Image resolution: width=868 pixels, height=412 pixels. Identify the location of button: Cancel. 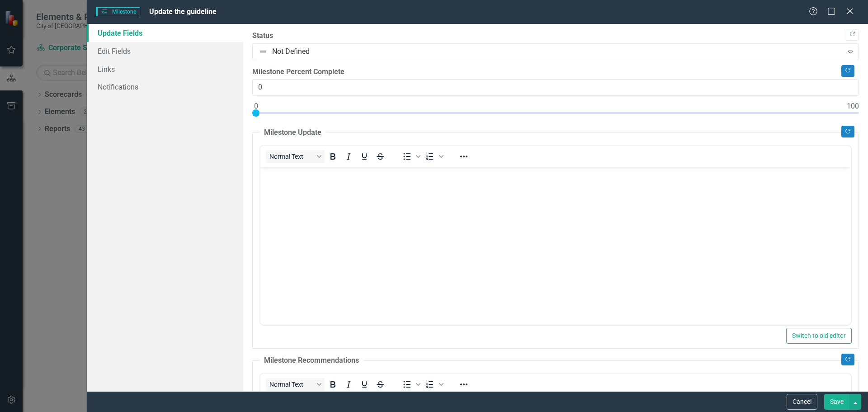
(802, 401).